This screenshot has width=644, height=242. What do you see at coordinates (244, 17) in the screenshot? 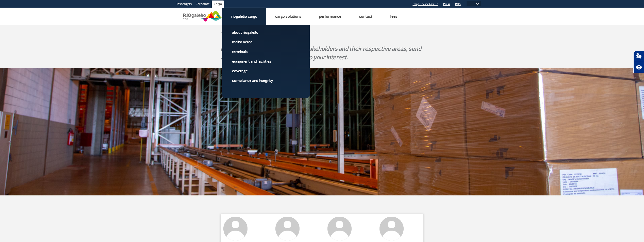
I see `a: Riogaleão Cargo` at bounding box center [244, 17].